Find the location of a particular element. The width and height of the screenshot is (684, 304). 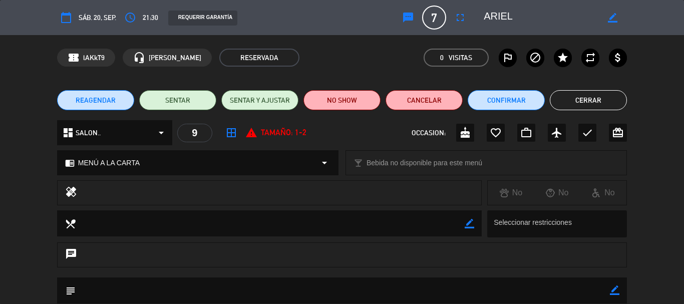

i: airplanemode_active is located at coordinates (557, 133).